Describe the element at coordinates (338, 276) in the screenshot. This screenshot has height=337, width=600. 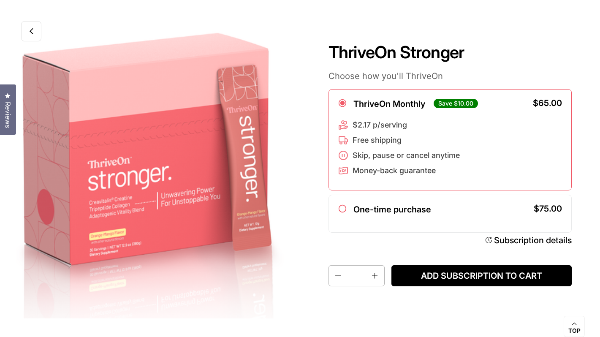
I see `button: Decrease quantity` at that location.